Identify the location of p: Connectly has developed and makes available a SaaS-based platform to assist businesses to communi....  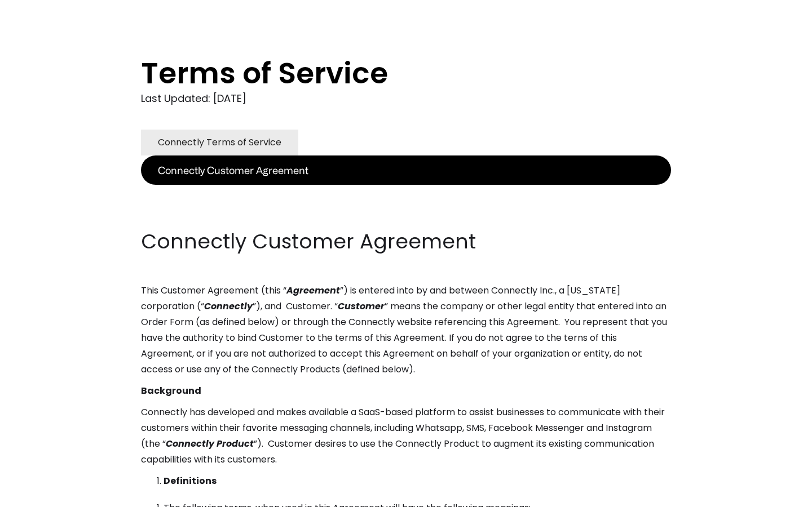
(406, 436).